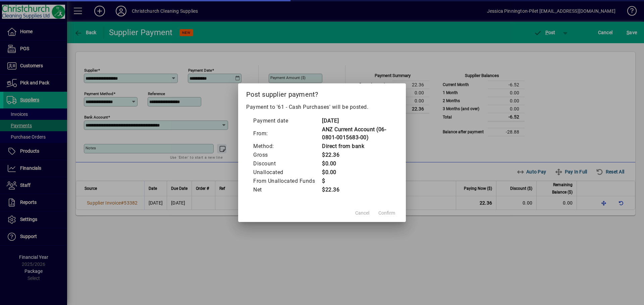 Image resolution: width=644 pixels, height=305 pixels. What do you see at coordinates (287, 133) in the screenshot?
I see `td: From:` at bounding box center [287, 133].